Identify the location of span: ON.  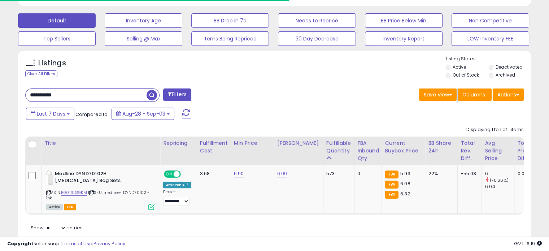
(169, 174).